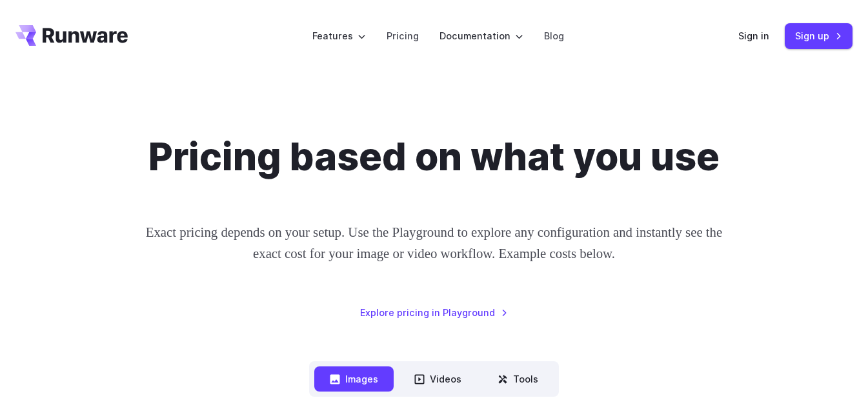 The width and height of the screenshot is (868, 398). Describe the element at coordinates (753, 36) in the screenshot. I see `a: Sign in` at that location.